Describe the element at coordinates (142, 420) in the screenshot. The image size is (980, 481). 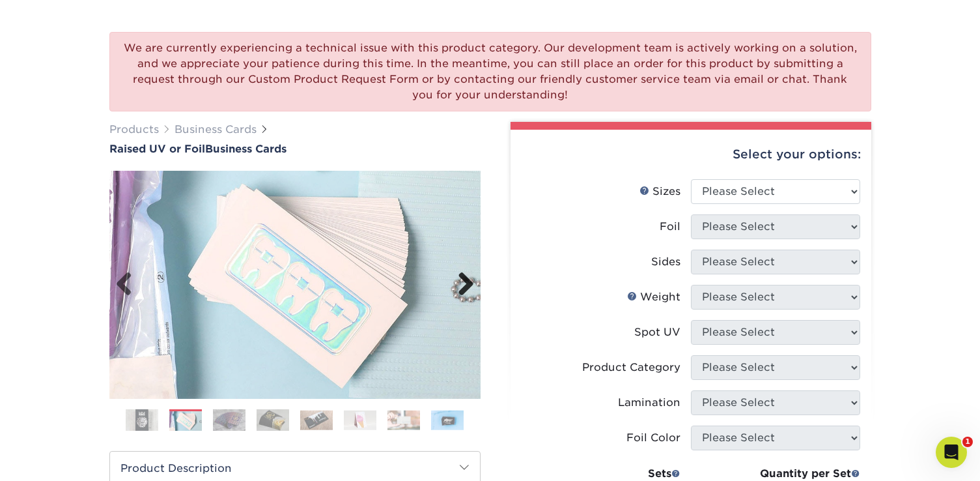
I see `img: Business Cards 01` at that location.